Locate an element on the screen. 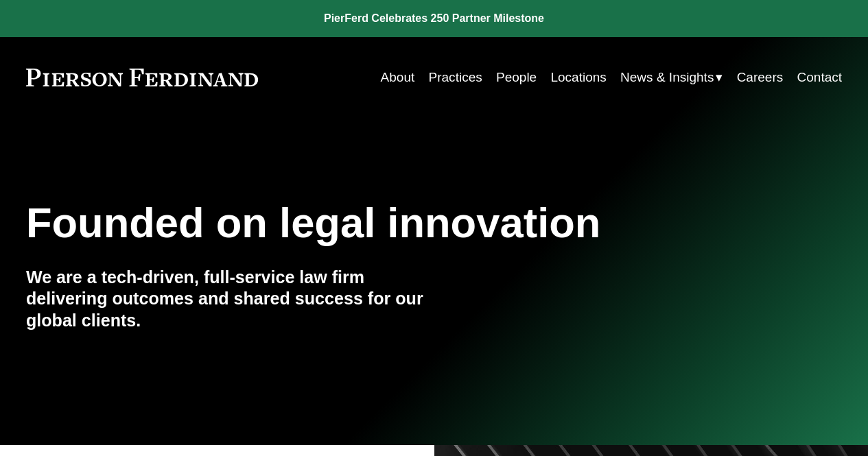 This screenshot has width=868, height=456. a: Practices is located at coordinates (456, 77).